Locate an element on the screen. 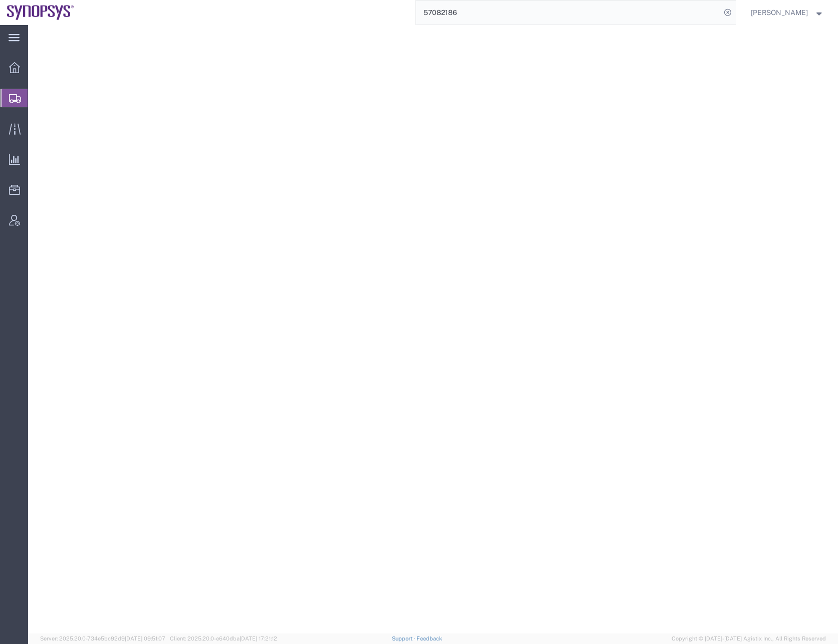 Image resolution: width=838 pixels, height=644 pixels. input: Search for shipment number, reference number is located at coordinates (568, 12).